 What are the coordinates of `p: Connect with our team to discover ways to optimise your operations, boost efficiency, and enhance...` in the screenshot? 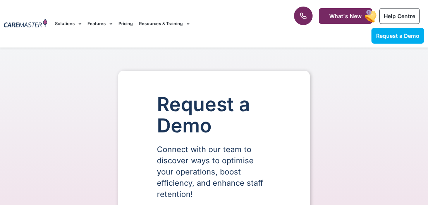 It's located at (214, 172).